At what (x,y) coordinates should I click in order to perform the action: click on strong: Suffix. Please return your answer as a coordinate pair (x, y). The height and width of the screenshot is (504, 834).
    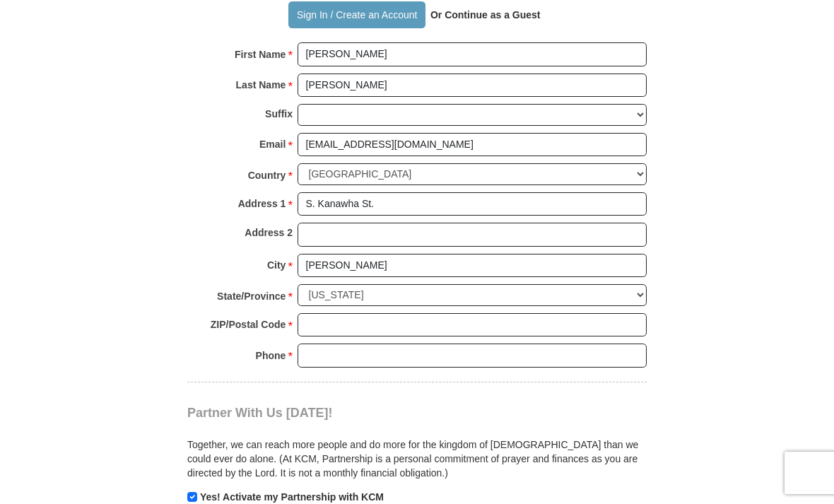
    Looking at the image, I should click on (278, 113).